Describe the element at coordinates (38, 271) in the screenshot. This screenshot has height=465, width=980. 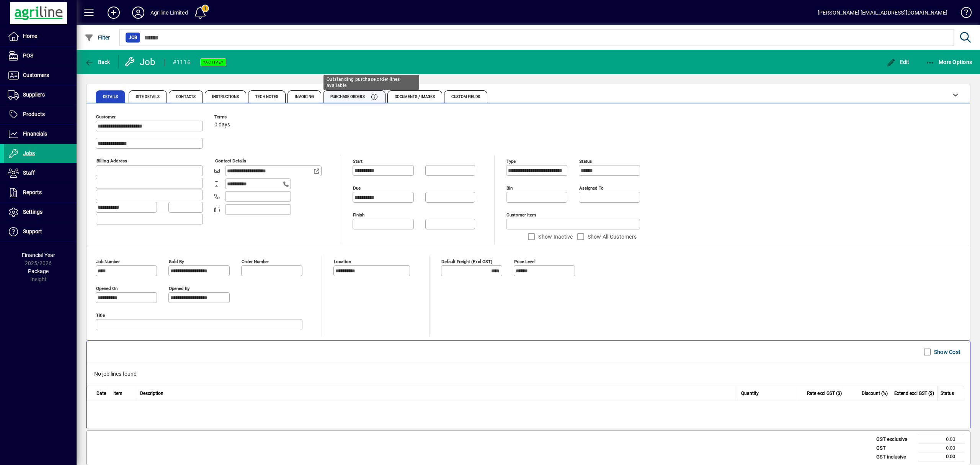
I see `span: Package` at that location.